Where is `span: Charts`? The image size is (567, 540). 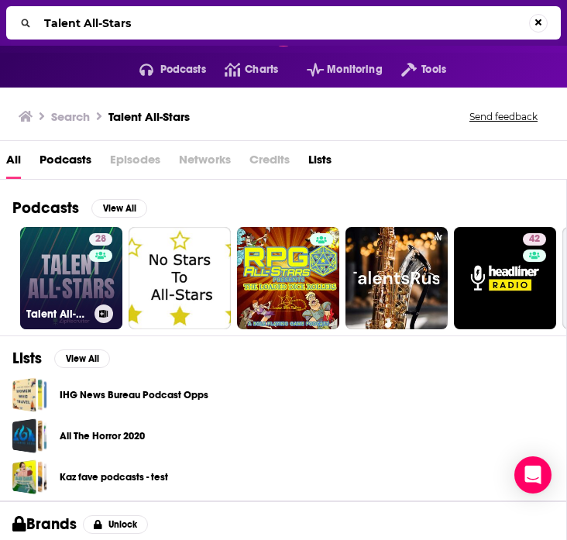
span: Charts is located at coordinates (261, 70).